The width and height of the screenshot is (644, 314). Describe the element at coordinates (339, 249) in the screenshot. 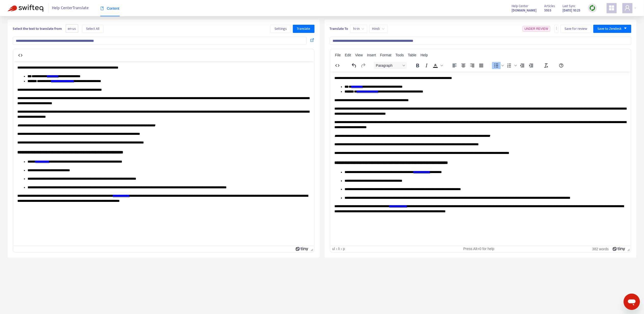

I see `div: li` at that location.